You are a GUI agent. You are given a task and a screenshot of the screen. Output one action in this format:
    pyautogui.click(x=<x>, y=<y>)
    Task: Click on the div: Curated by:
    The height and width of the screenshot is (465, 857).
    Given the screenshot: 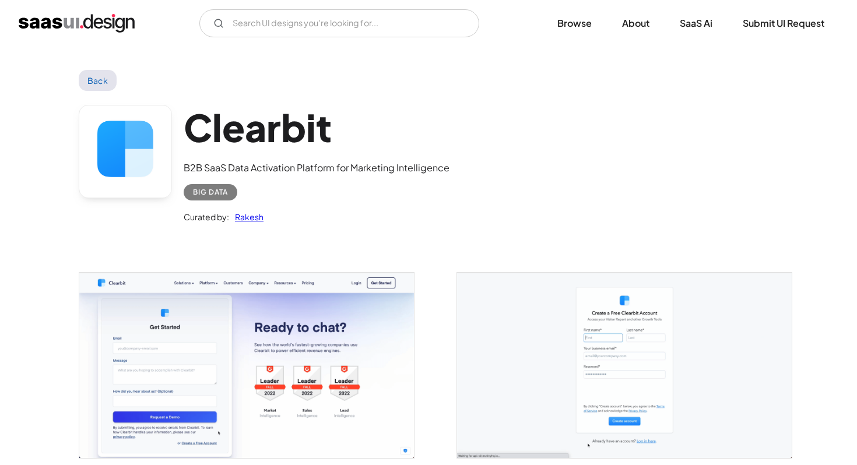 What is the action you would take?
    pyautogui.click(x=206, y=217)
    